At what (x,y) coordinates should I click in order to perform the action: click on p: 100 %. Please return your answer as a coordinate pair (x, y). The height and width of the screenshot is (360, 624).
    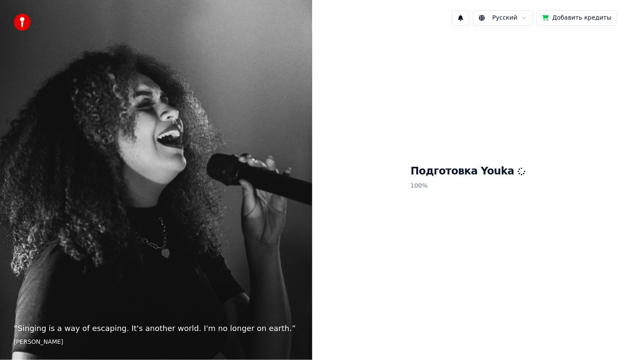
    Looking at the image, I should click on (468, 186).